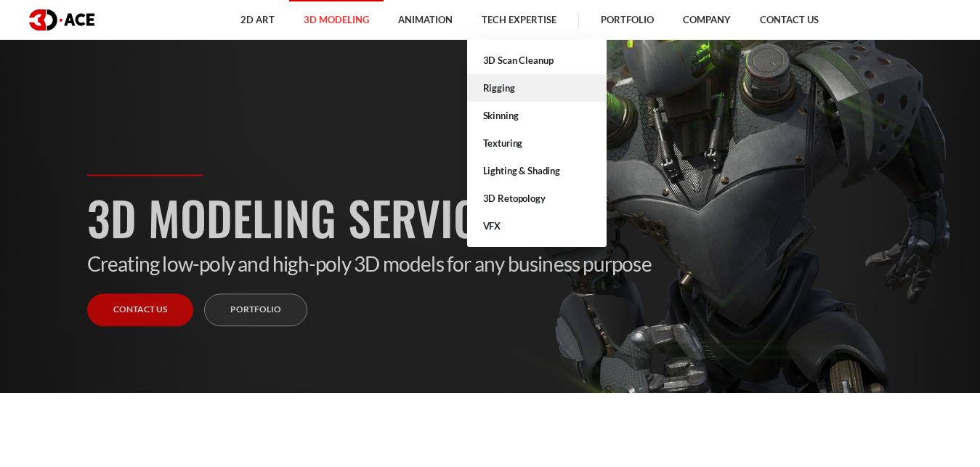 The height and width of the screenshot is (467, 980). What do you see at coordinates (537, 116) in the screenshot?
I see `a: Skinning` at bounding box center [537, 116].